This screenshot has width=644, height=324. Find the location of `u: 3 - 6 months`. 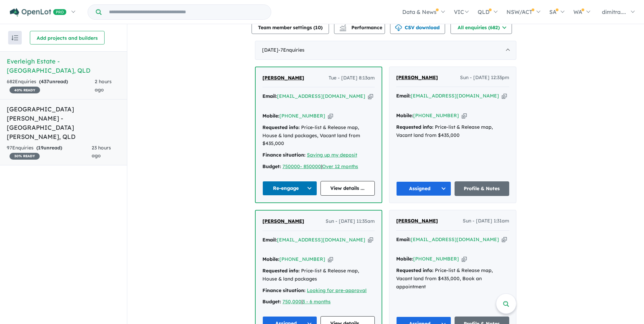

u: 3 - 6 months is located at coordinates (316, 302).